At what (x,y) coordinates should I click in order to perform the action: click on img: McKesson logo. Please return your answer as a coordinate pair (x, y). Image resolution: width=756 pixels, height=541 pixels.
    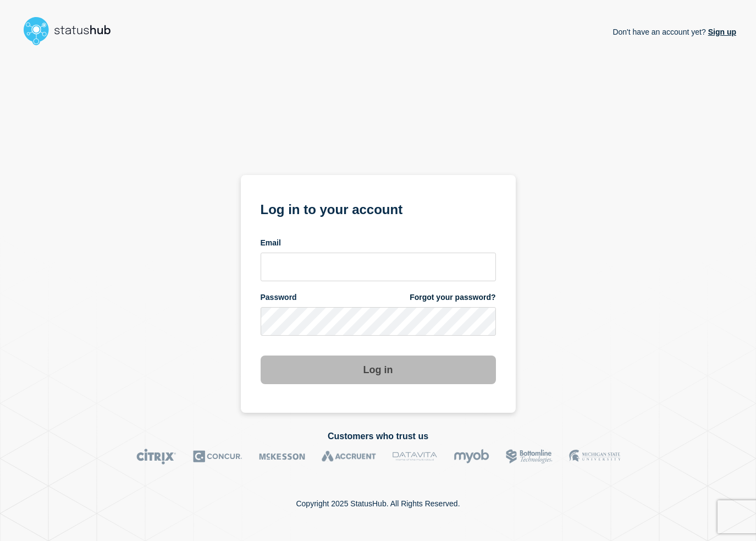
    Looking at the image, I should click on (282, 456).